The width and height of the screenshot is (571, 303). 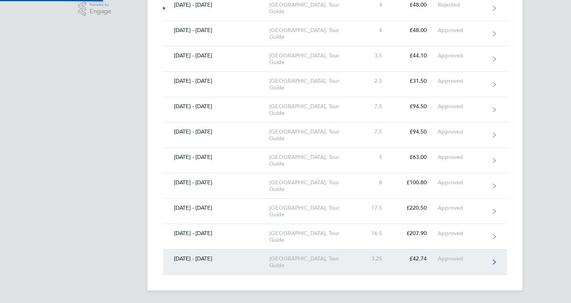 What do you see at coordinates (416, 183) in the screenshot?
I see `div: £100.80` at bounding box center [416, 183].